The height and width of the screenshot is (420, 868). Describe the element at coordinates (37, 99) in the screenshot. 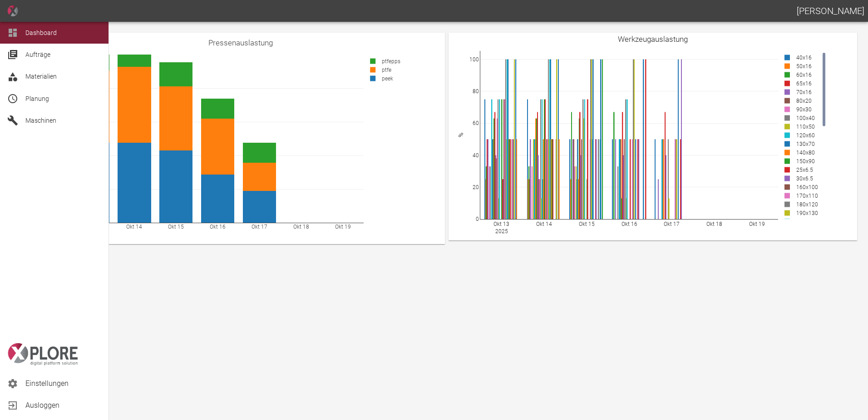

I see `span: Planung` at that location.